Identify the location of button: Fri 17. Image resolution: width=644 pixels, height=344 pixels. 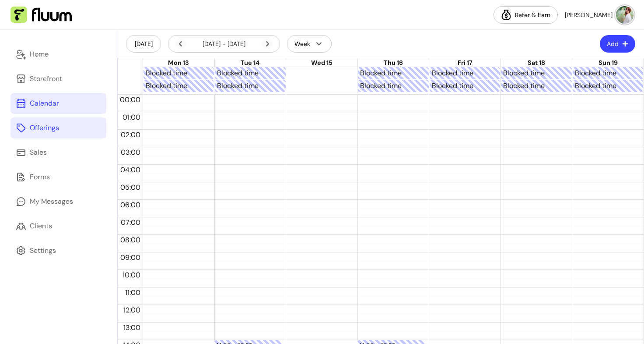
(465, 63).